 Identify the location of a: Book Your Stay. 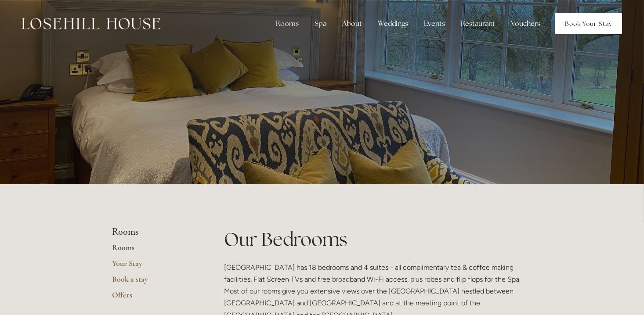
(589, 23).